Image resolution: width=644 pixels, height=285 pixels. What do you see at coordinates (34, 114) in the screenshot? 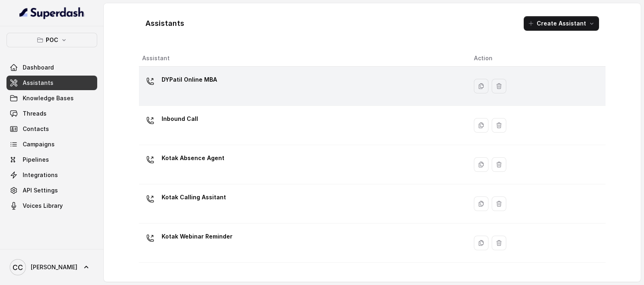
I see `span: Threads` at bounding box center [34, 114].